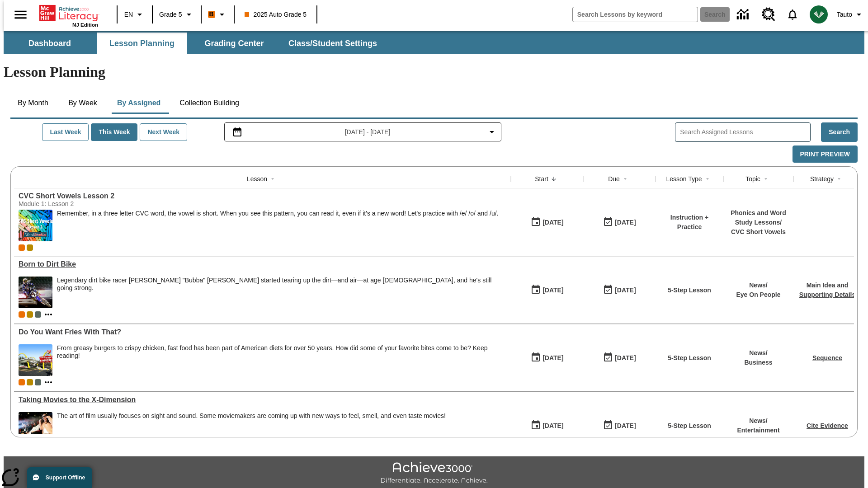  What do you see at coordinates (20, 14) in the screenshot?
I see `button: Open side menu` at bounding box center [20, 14].